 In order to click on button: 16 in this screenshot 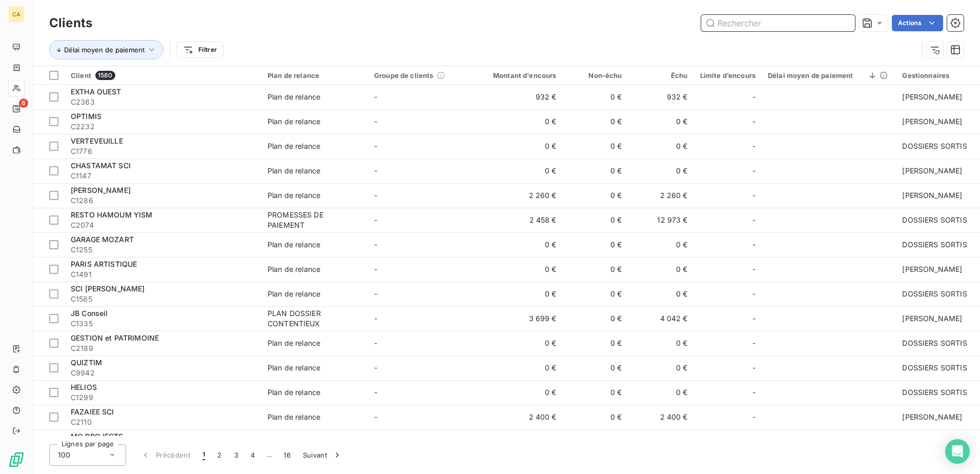, I will do `click(287, 455)`.